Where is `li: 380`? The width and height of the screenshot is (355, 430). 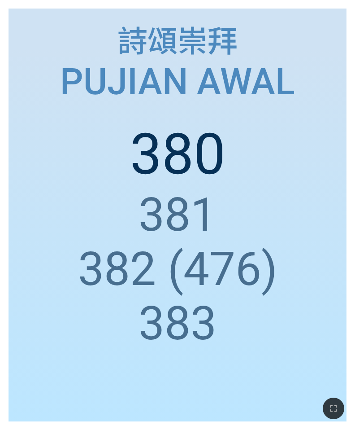 li: 380 is located at coordinates (178, 154).